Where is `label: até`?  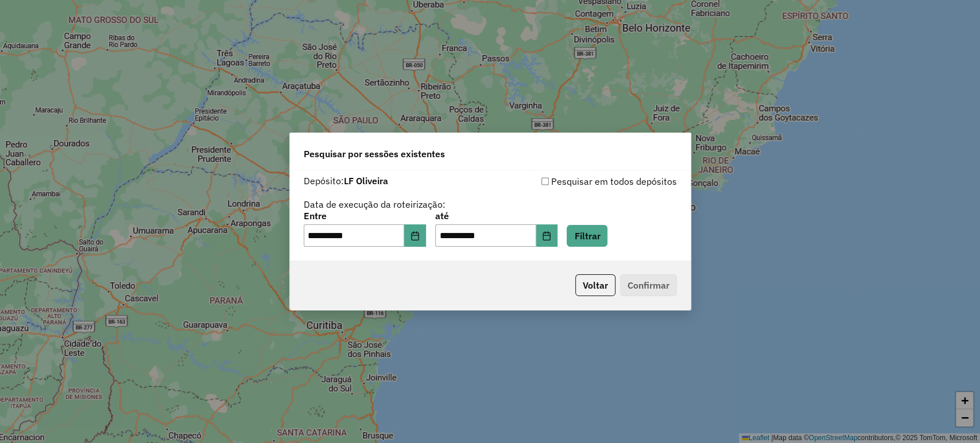 label: até is located at coordinates (496, 216).